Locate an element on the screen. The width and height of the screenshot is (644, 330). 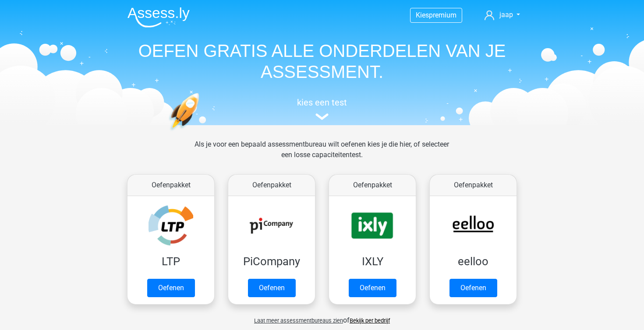
div: of is located at coordinates (322, 317).